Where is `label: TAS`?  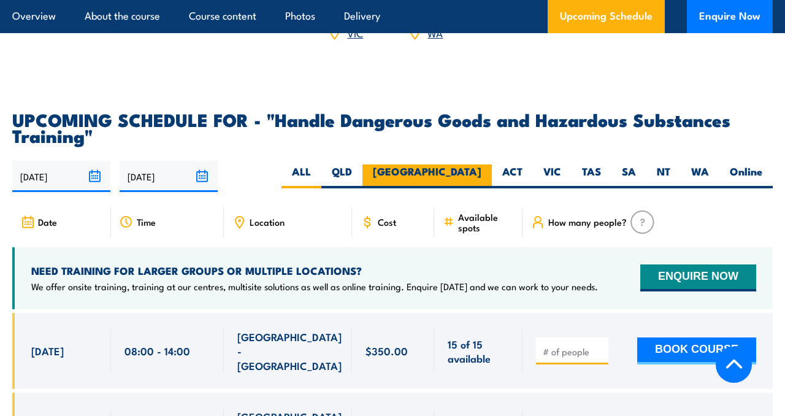
label: TAS is located at coordinates (591, 176).